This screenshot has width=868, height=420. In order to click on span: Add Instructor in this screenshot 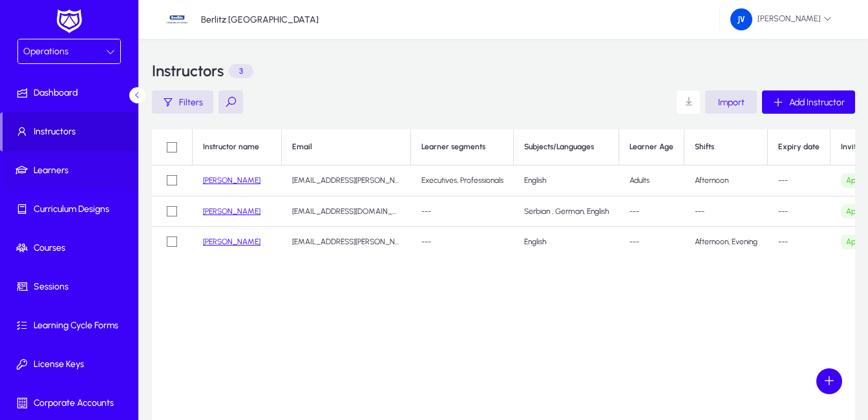, I will do `click(817, 102)`.